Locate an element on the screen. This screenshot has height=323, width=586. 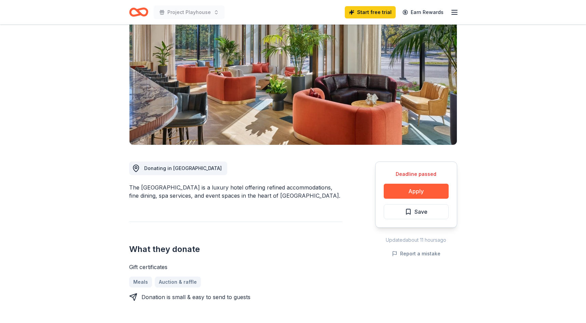
a: Home is located at coordinates (139, 12).